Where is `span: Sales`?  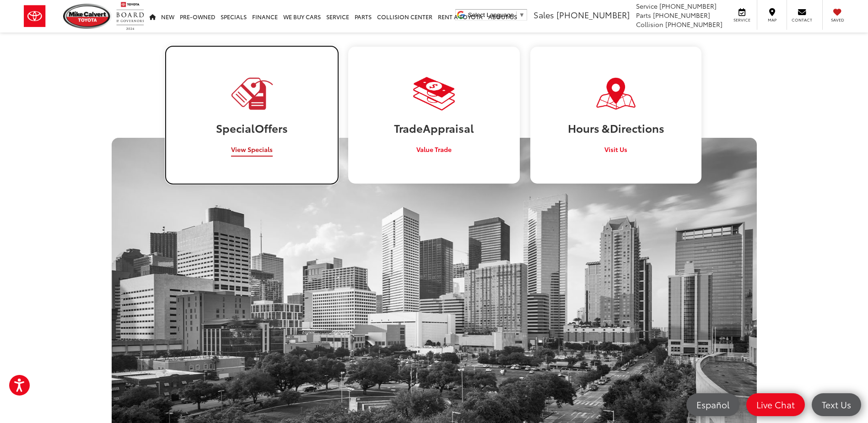 span: Sales is located at coordinates (544, 14).